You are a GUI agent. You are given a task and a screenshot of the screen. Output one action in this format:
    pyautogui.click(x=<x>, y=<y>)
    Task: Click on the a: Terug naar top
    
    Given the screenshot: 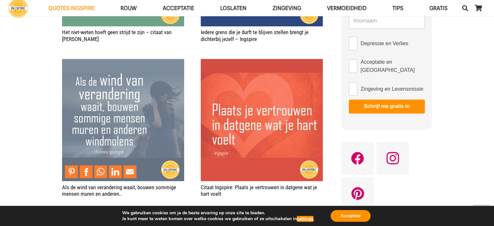 What is the action you would take?
    pyautogui.click(x=481, y=213)
    